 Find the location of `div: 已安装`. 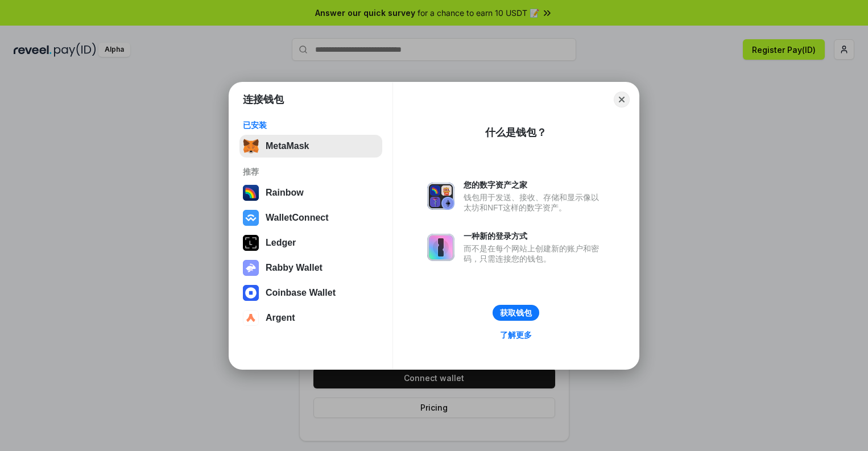

div: 已安装 is located at coordinates (310, 125).